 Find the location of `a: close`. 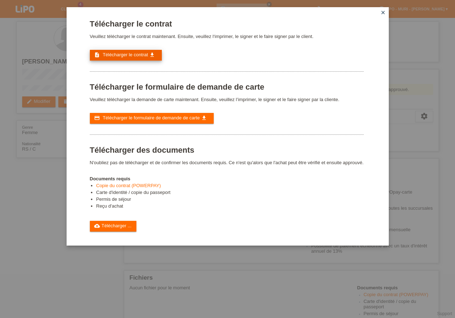

a: close is located at coordinates (383, 13).